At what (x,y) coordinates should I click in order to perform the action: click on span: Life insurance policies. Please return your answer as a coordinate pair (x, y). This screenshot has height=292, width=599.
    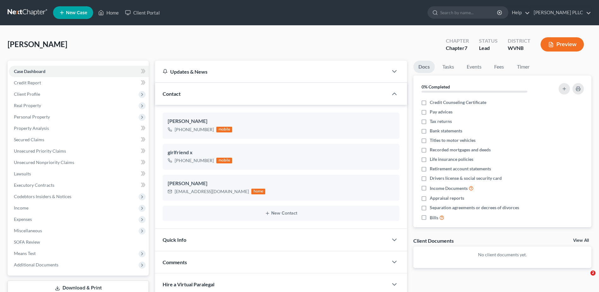
    Looking at the image, I should click on (451, 159).